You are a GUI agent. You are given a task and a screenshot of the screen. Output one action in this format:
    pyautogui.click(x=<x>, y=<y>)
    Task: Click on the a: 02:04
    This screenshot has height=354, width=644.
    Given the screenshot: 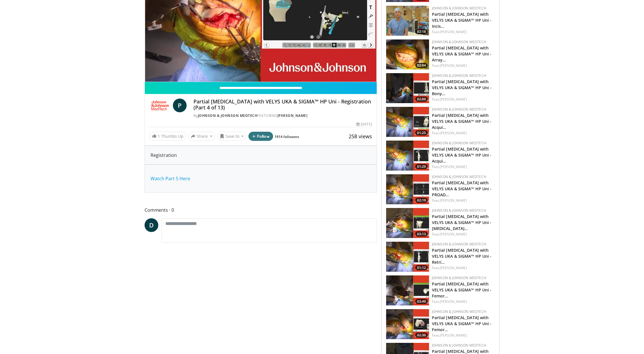 What is the action you would take?
    pyautogui.click(x=408, y=54)
    